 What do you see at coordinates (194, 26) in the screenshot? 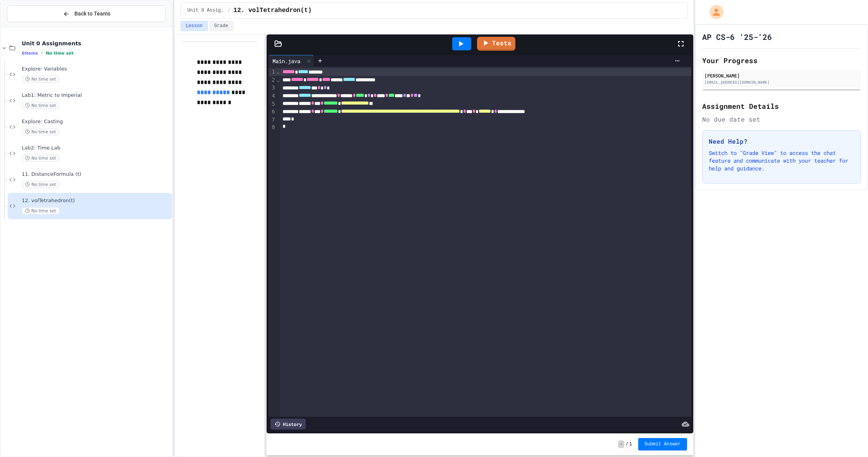
I see `button: Lesson` at bounding box center [194, 26].